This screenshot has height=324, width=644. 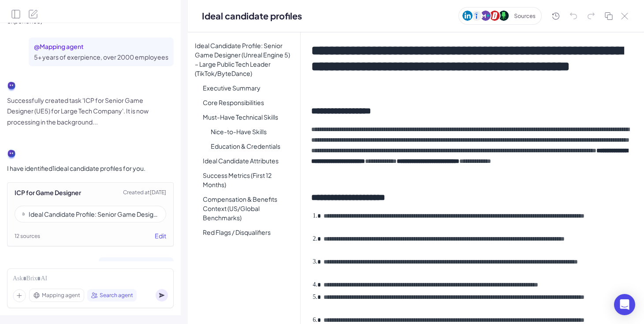 What do you see at coordinates (94, 214) in the screenshot?
I see `div: Ideal Candidate Profile: Senior Game Designer (Unreal Engine 5) – Large Public Tech Leader (TikTo...` at bounding box center [94, 214].